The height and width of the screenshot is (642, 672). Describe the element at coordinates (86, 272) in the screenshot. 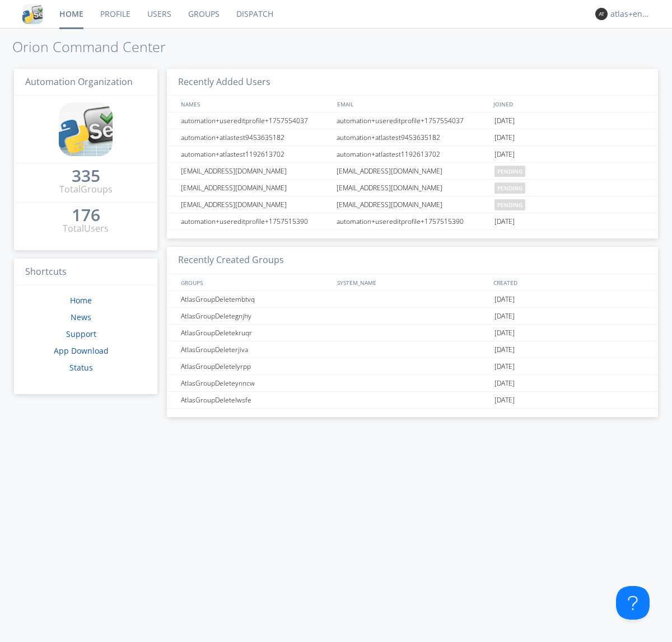

I see `h3: Shortcuts` at that location.